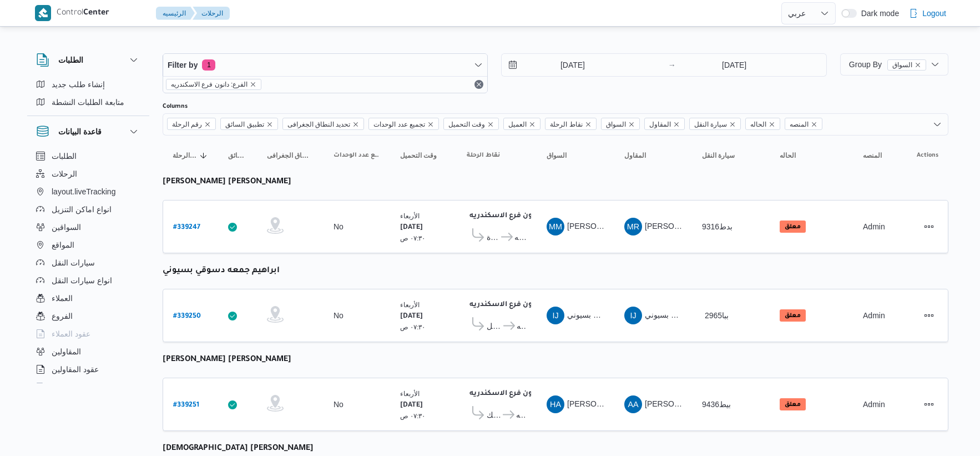 This screenshot has width=980, height=456. What do you see at coordinates (182, 65) in the screenshot?
I see `span: Filter by` at bounding box center [182, 65].